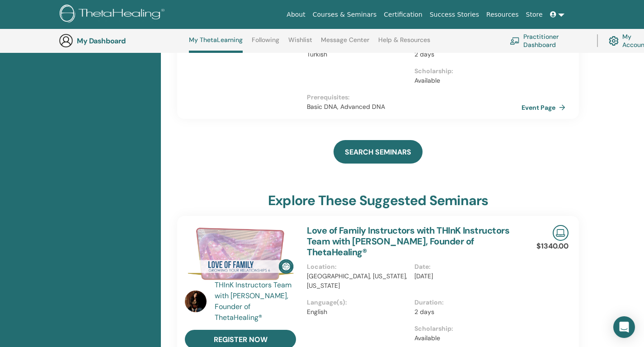 This screenshot has width=644, height=347. What do you see at coordinates (613, 41) in the screenshot?
I see `img: cog.svg` at bounding box center [613, 41].